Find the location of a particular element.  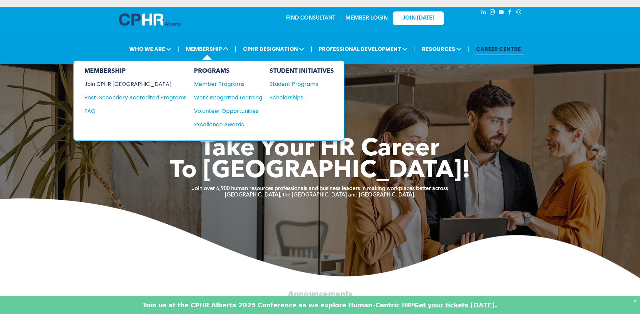

span: RESOURCES is located at coordinates (442, 49).